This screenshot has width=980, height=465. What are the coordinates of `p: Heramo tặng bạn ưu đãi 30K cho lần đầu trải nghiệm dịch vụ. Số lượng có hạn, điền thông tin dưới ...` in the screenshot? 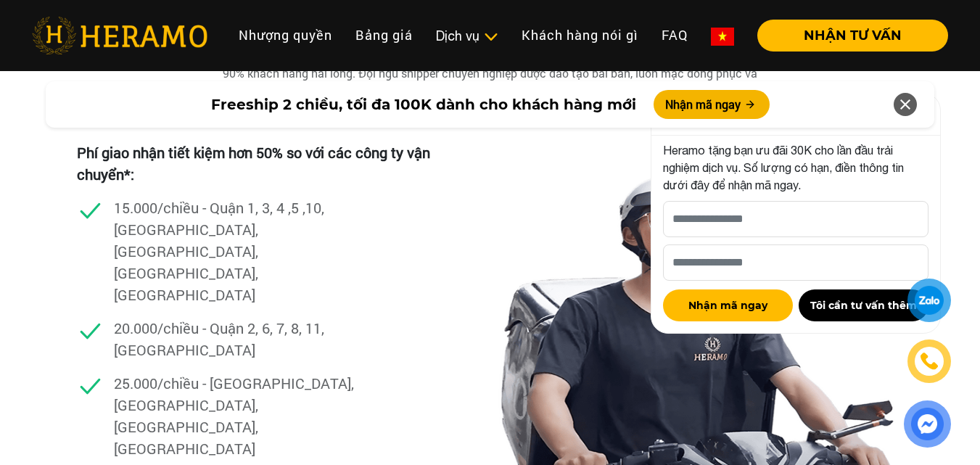 It's located at (796, 167).